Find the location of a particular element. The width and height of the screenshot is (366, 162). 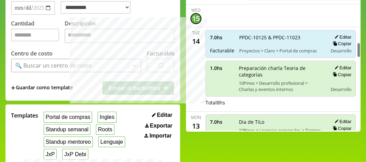

button: Standup mentoreo is located at coordinates (68, 141).